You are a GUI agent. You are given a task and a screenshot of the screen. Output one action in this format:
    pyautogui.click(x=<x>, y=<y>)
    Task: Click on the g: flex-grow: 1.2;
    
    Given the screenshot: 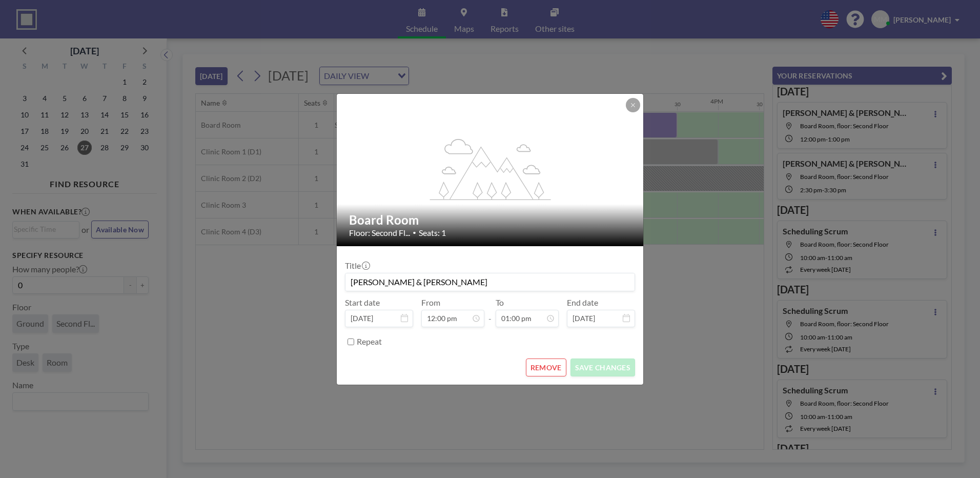 What is the action you would take?
    pyautogui.click(x=491, y=169)
    